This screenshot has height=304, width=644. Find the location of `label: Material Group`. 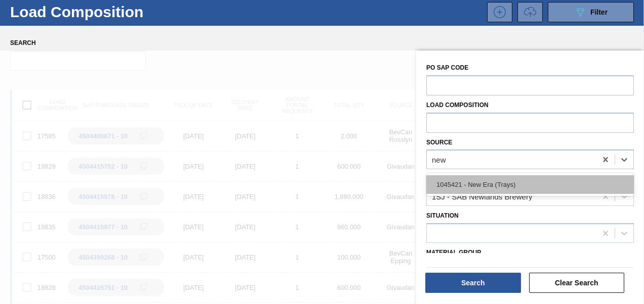

label: Material Group is located at coordinates (454, 253).